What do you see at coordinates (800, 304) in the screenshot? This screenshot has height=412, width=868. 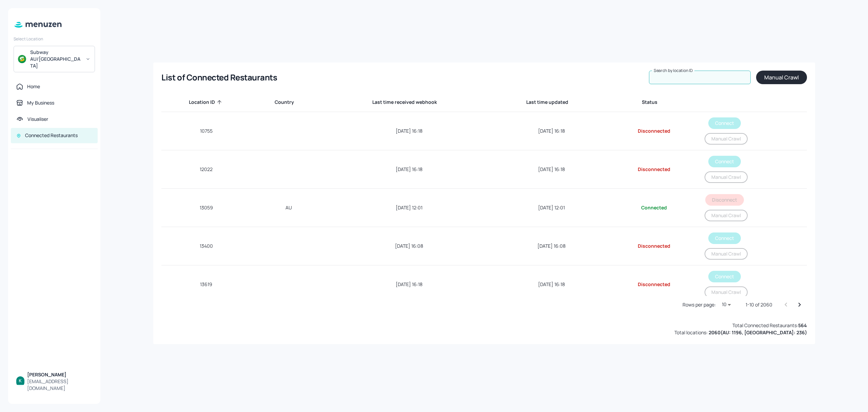 I see `button: Go to next page` at bounding box center [800, 304].